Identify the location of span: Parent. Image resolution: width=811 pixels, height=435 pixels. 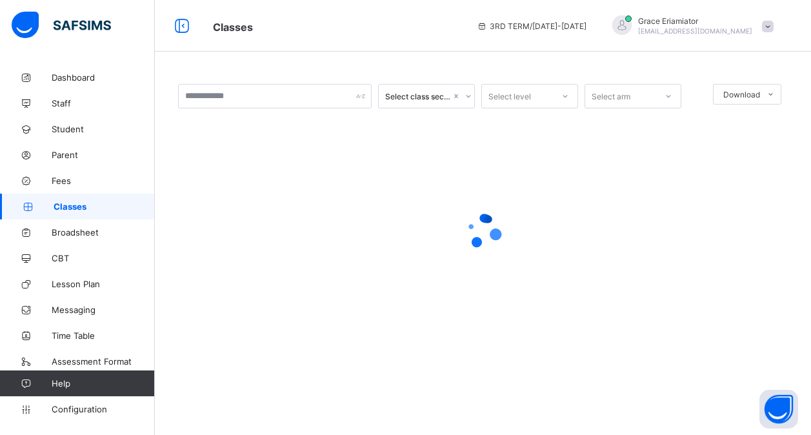
(103, 155).